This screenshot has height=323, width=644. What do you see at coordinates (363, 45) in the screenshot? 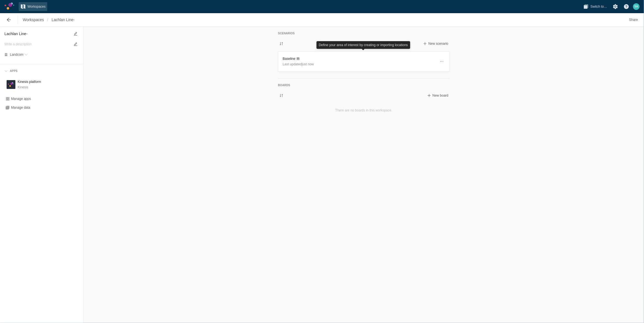
I see `div: Define your area of interest by creating or importing locations` at bounding box center [363, 45].